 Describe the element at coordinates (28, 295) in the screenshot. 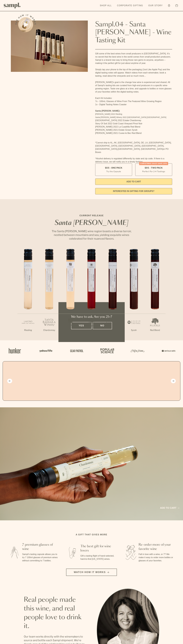

I see `li: 1 / 7` at that location.